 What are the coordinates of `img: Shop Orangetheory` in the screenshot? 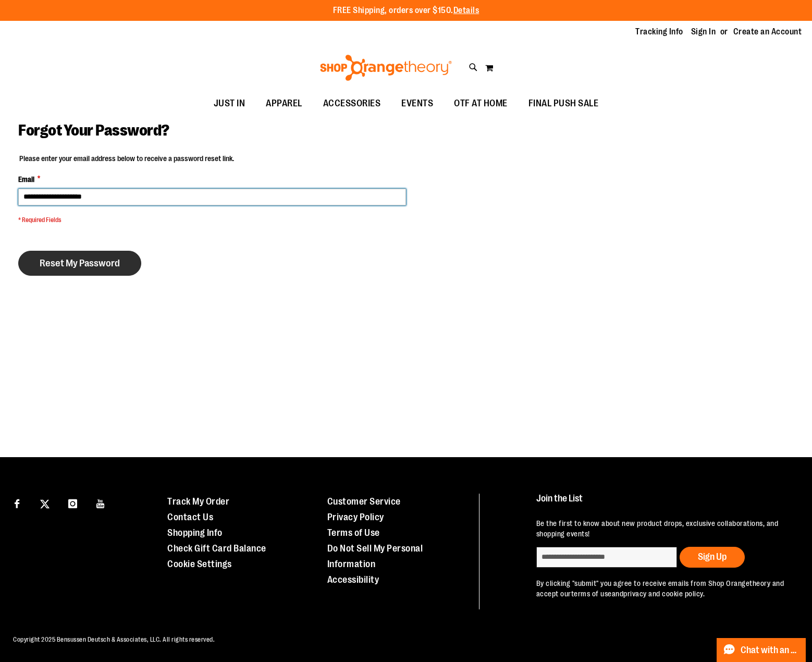 It's located at (386, 67).